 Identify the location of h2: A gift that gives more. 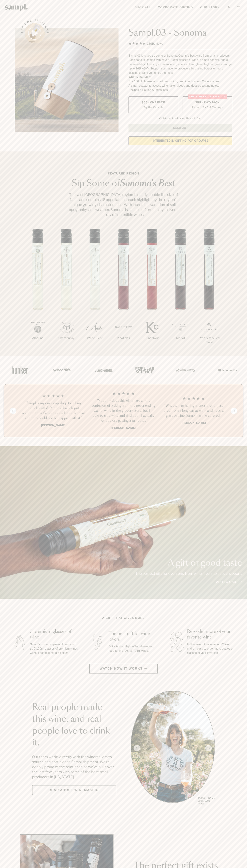
(124, 618).